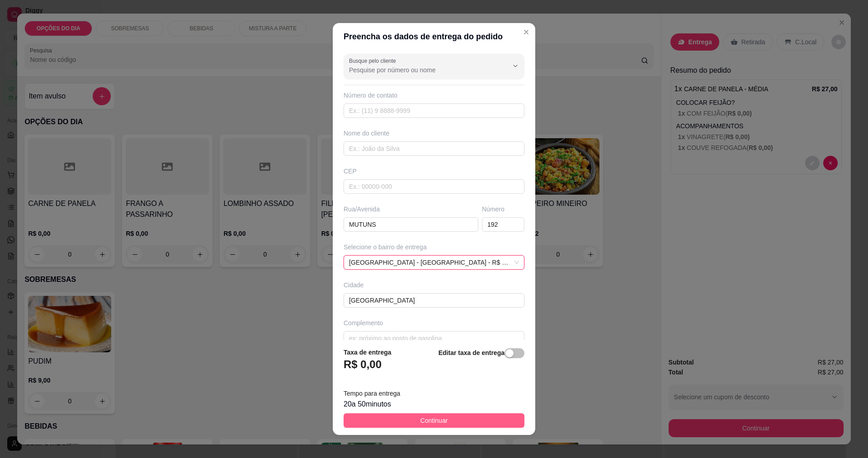 The width and height of the screenshot is (868, 458). I want to click on div: Número de contato, so click(434, 96).